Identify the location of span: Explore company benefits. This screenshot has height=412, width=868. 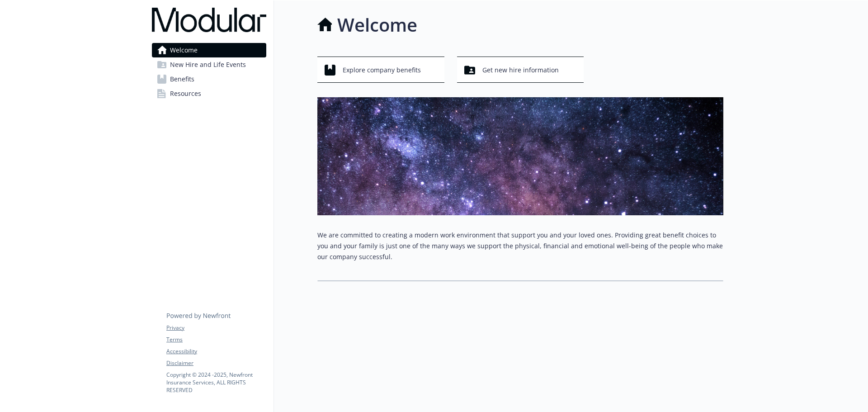
(382, 70).